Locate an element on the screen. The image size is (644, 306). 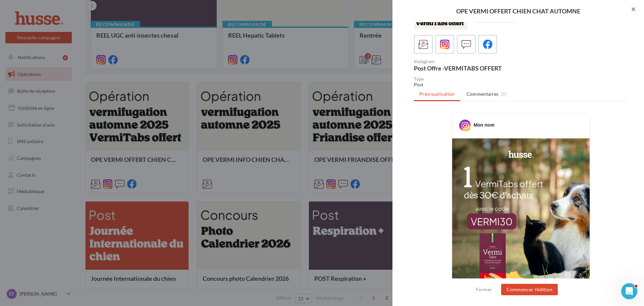
button: Commencer l'édition is located at coordinates (529, 289).